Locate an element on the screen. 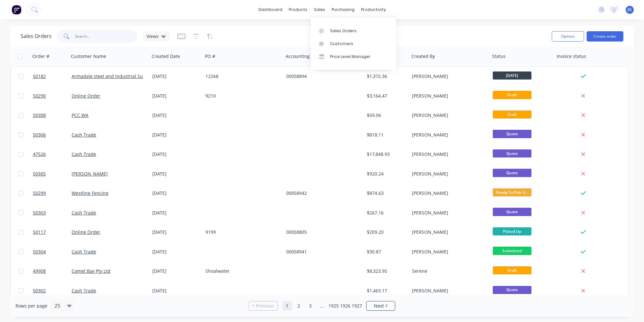  div: $17,848.93 is located at coordinates (386, 154).